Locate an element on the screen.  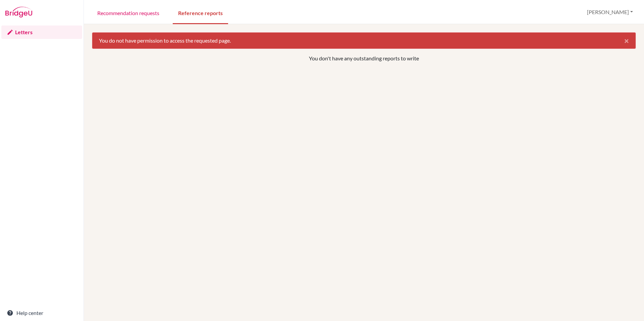
a: Help center is located at coordinates (42, 313).